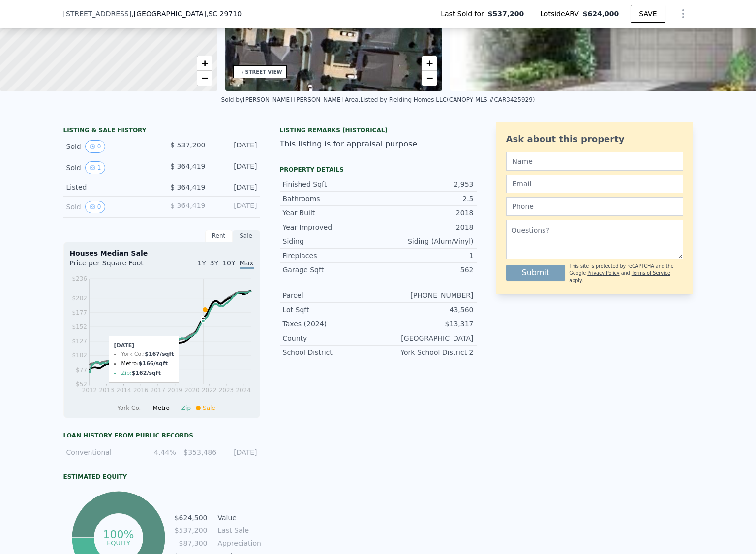 This screenshot has width=756, height=554. I want to click on div: 2.5, so click(426, 199).